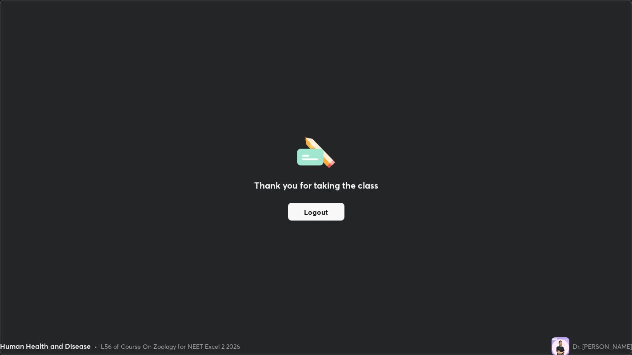  Describe the element at coordinates (316, 186) in the screenshot. I see `h2: Thank you for taking the class` at that location.